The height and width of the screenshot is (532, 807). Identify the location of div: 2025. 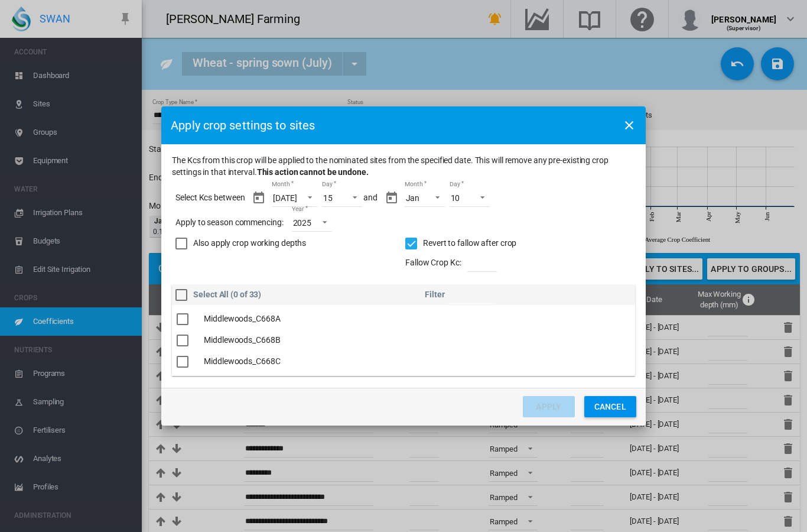
(303, 222).